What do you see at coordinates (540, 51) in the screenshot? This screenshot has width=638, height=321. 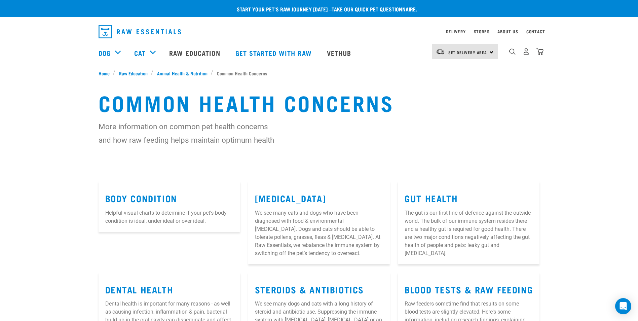 I see `img: home-icon@2x.png` at bounding box center [540, 51].